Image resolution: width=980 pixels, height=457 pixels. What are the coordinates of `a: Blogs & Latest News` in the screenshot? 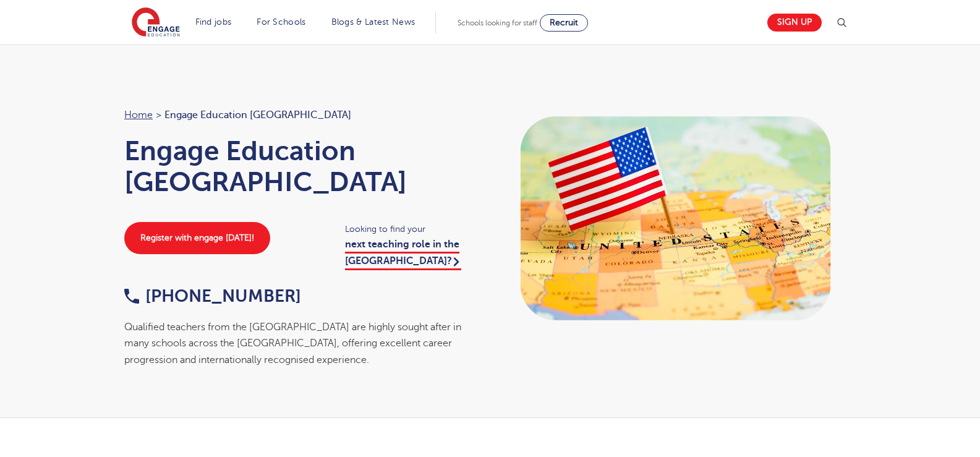 It's located at (373, 21).